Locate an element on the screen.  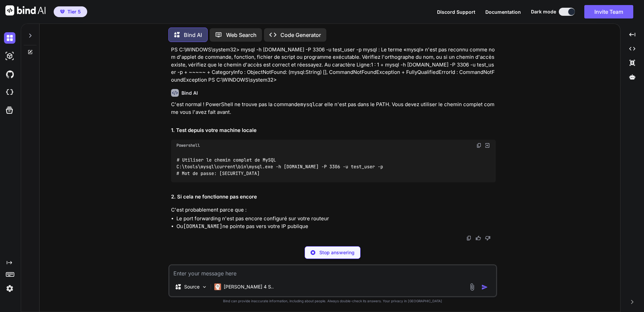
p: C'est normal ! PowerShell ne trouve pas la commande car elle n'est pas dans le PATH. Vous devez u... is located at coordinates (334, 108).